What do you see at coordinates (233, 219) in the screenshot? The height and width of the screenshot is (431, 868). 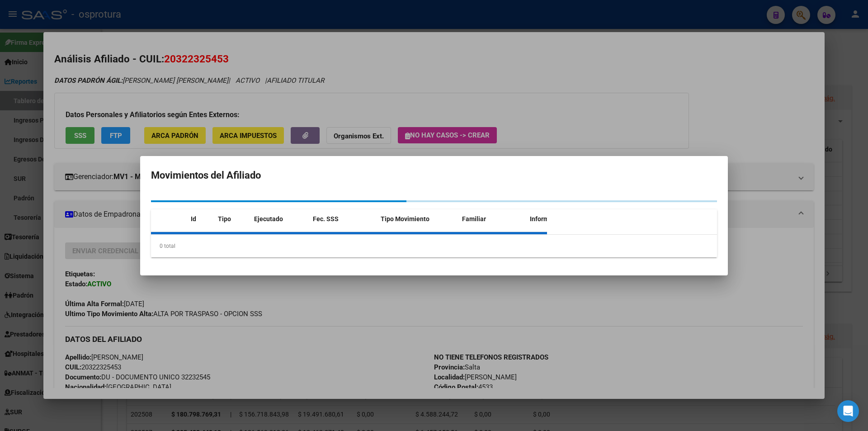 I see `datatable-header-cell: Tipo` at bounding box center [233, 219].